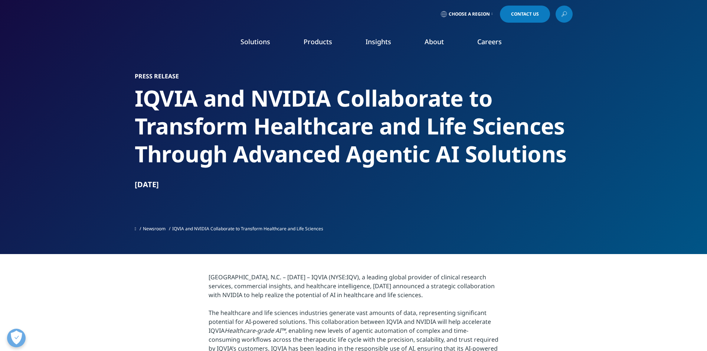 This screenshot has height=351, width=707. I want to click on em: Healthcare-grade AI™, so click(255, 330).